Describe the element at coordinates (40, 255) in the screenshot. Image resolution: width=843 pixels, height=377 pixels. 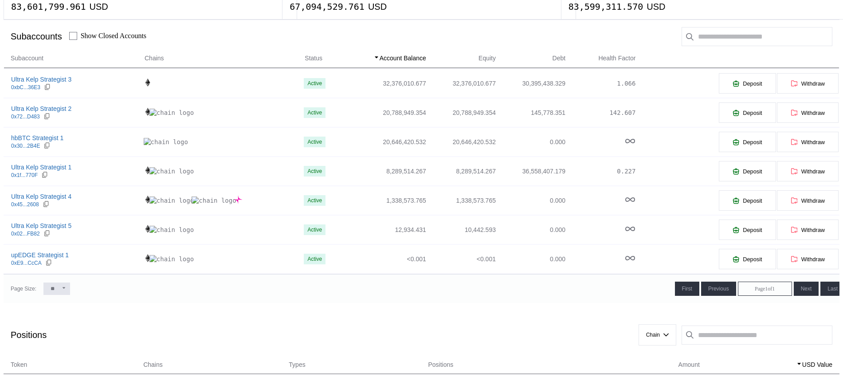
I see `div: upEDGE Strategist 1` at that location.